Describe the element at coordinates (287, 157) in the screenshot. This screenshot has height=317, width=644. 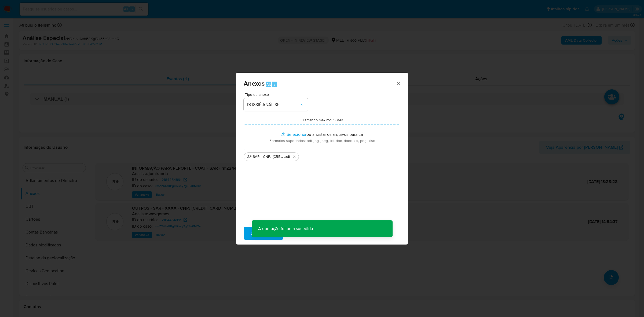
I see `span: .pdf` at that location.